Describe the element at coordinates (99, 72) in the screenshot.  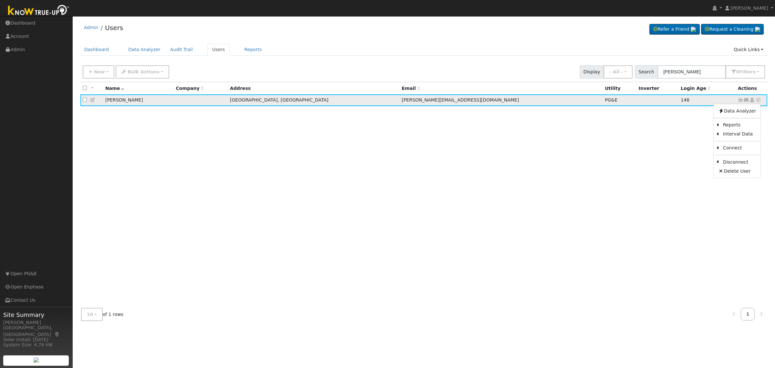
I see `button: New` at that location.